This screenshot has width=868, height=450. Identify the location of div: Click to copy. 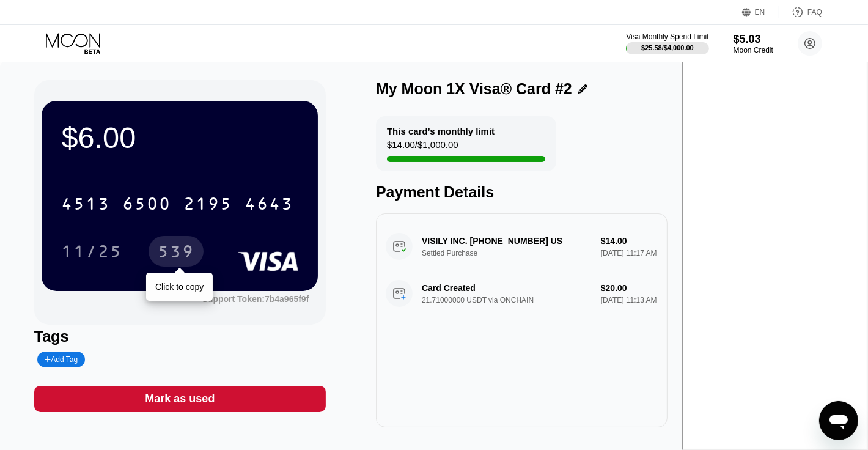
(179, 286).